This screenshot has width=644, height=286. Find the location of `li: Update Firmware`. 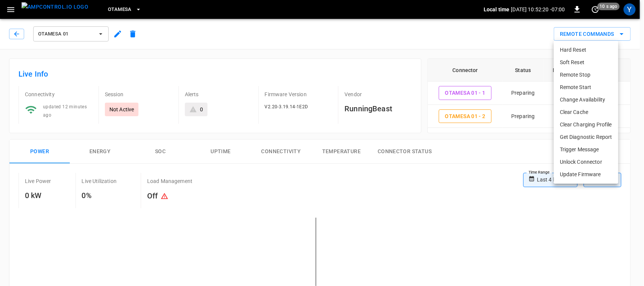

li: Update Firmware is located at coordinates (585, 175).